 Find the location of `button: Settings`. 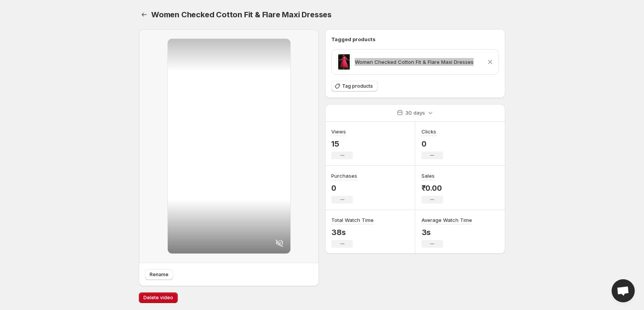

button: Settings is located at coordinates (144, 15).